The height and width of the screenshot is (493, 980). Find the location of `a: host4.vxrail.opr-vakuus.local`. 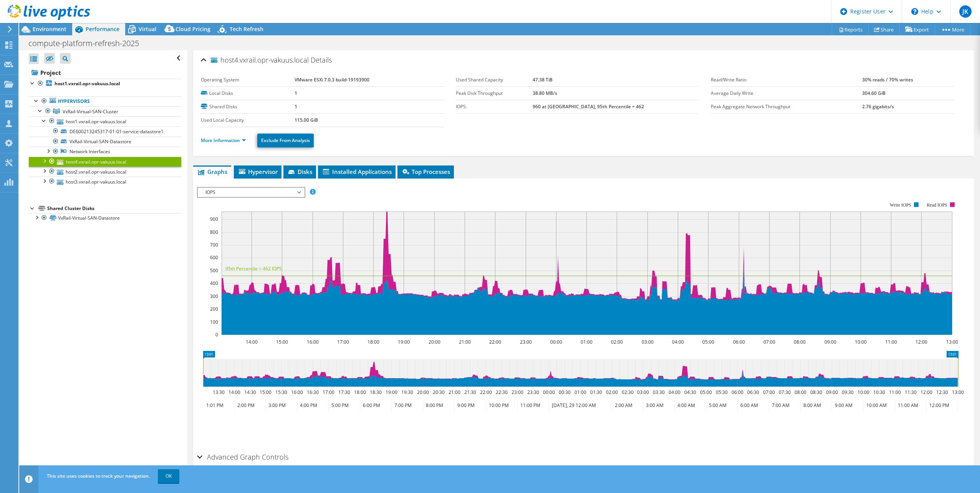

a: host4.vxrail.opr-vakuus.local is located at coordinates (105, 162).